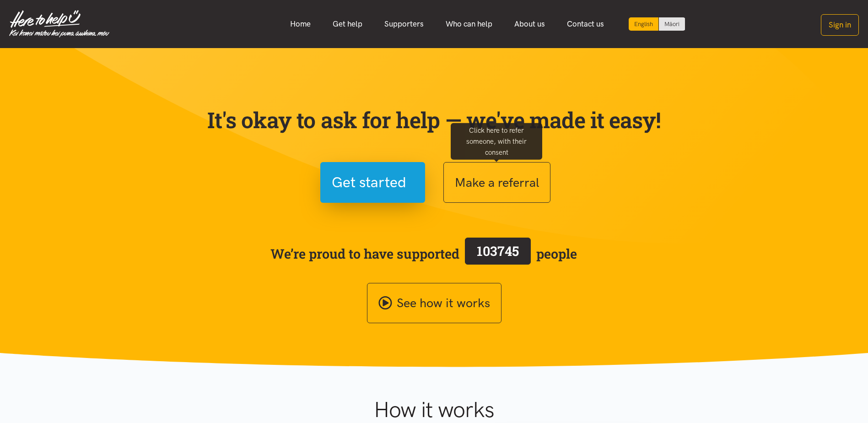 Image resolution: width=868 pixels, height=423 pixels. What do you see at coordinates (300, 24) in the screenshot?
I see `a: Home` at bounding box center [300, 24].